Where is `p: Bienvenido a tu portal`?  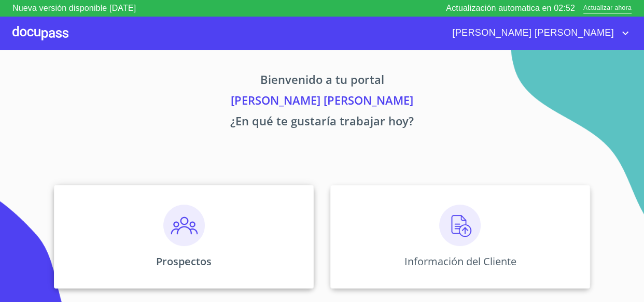 p: Bienvenido a tu portal is located at coordinates (322, 81).